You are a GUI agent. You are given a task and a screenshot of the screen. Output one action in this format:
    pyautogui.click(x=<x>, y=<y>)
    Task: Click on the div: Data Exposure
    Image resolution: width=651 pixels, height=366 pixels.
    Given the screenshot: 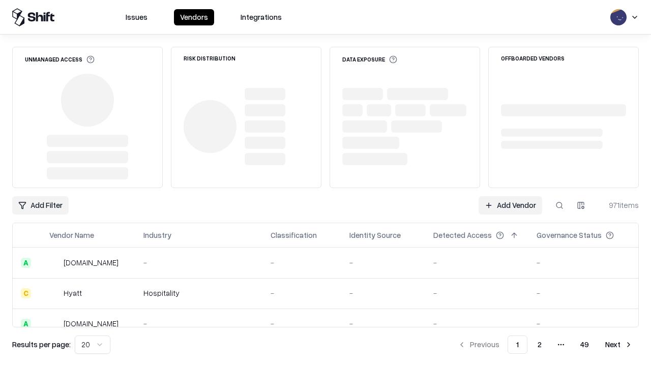 What is the action you would take?
    pyautogui.click(x=370, y=60)
    